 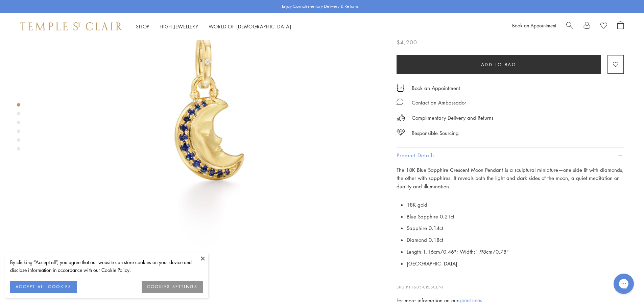 I want to click on img: icon_sourcing.svg, so click(x=401, y=132).